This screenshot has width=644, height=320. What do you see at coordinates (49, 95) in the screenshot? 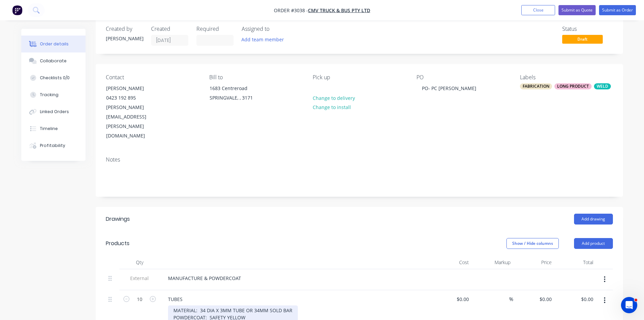
I see `div: Tracking` at bounding box center [49, 95].